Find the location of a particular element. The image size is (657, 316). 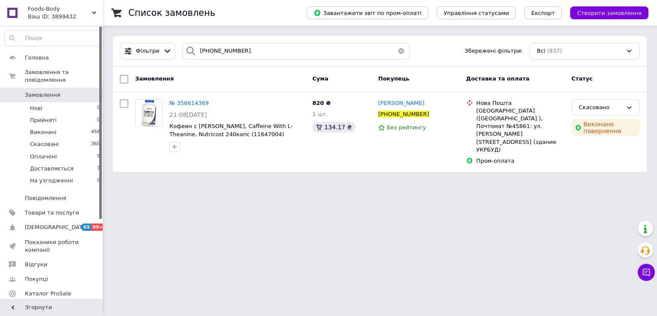

span: Foods-Body is located at coordinates (60, 9).